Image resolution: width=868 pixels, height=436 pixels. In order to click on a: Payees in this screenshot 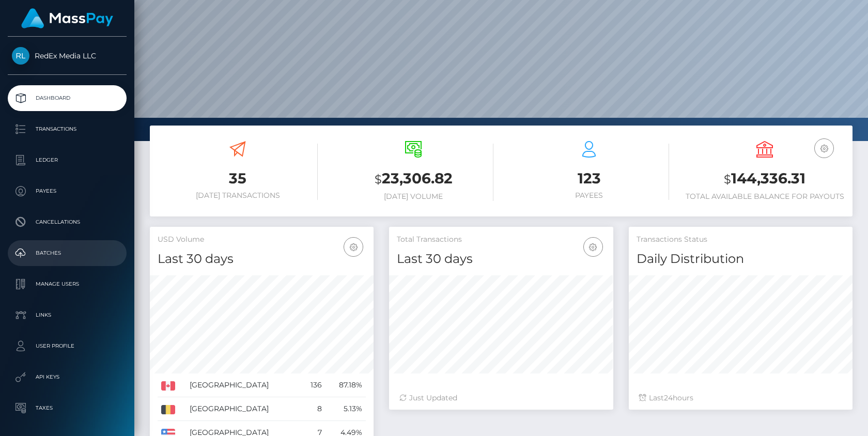, I will do `click(67, 191)`.